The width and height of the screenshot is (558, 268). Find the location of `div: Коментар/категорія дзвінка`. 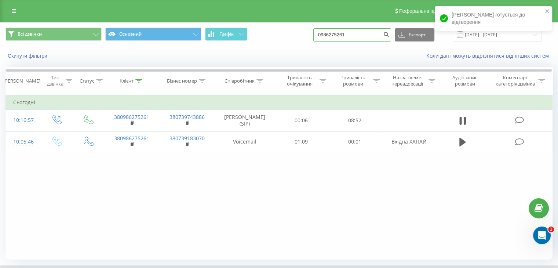

div: Коментар/категорія дзвінка is located at coordinates (515, 81).